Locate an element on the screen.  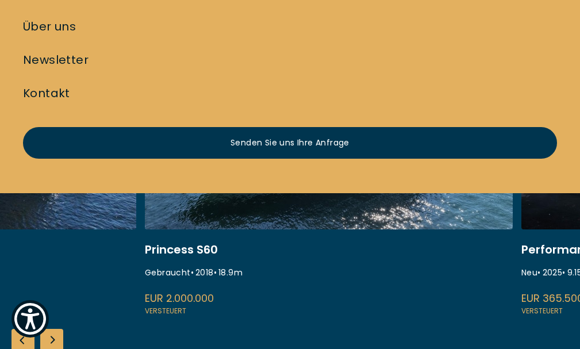
a: Newsletter is located at coordinates (56, 60).